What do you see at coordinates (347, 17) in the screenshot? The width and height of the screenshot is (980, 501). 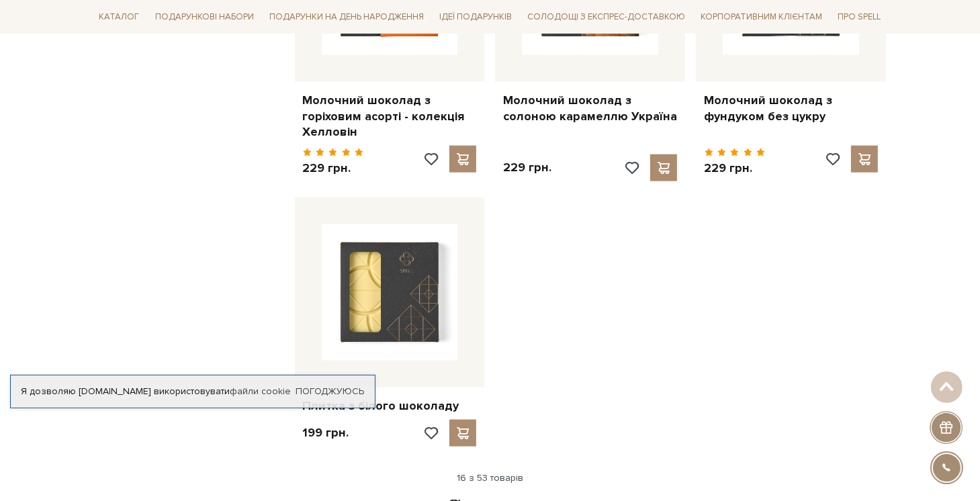 I see `a: Подарунки на День народження` at bounding box center [347, 17].